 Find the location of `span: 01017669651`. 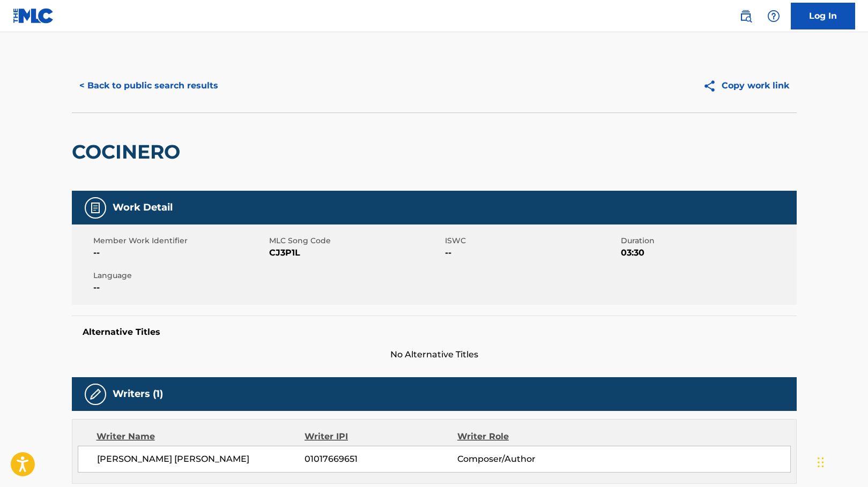

span: 01017669651 is located at coordinates (381, 459).